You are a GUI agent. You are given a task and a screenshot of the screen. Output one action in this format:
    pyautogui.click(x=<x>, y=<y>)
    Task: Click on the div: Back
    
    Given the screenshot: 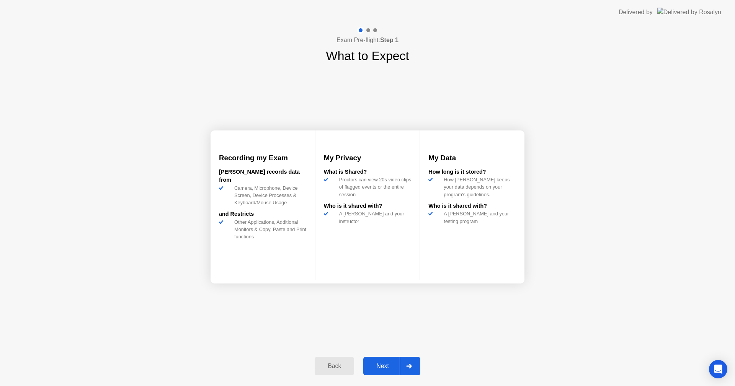 What is the action you would take?
    pyautogui.click(x=334, y=366)
    